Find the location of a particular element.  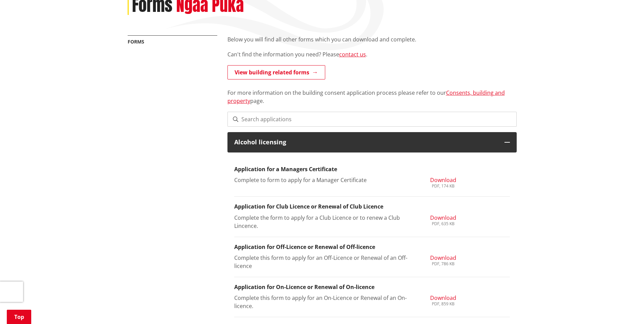

div: PDF, 859 KB is located at coordinates (443, 304).